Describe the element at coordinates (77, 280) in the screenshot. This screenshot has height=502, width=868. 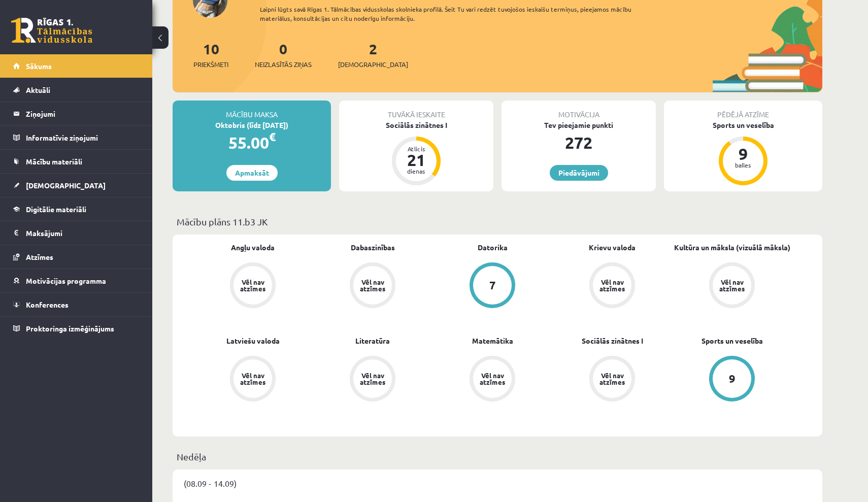
I see `a: Motivācijas programma` at that location.